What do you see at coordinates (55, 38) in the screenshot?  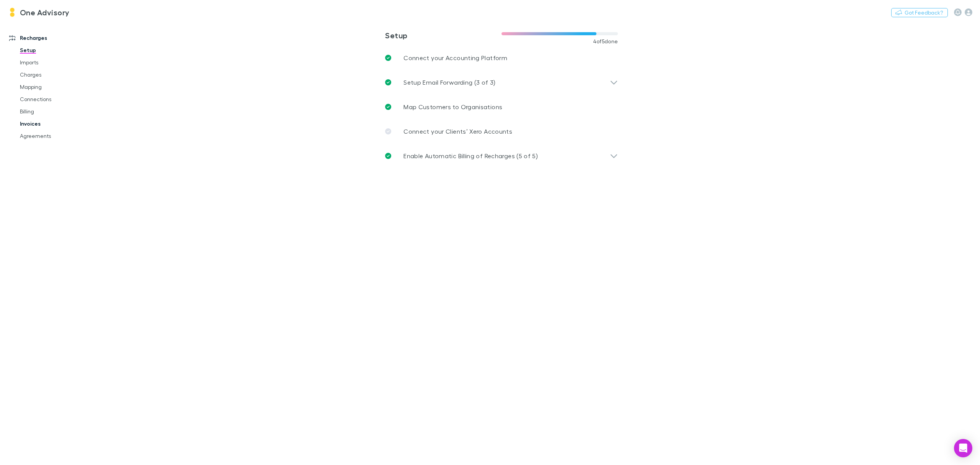 I see `a: Recharges` at bounding box center [55, 38].